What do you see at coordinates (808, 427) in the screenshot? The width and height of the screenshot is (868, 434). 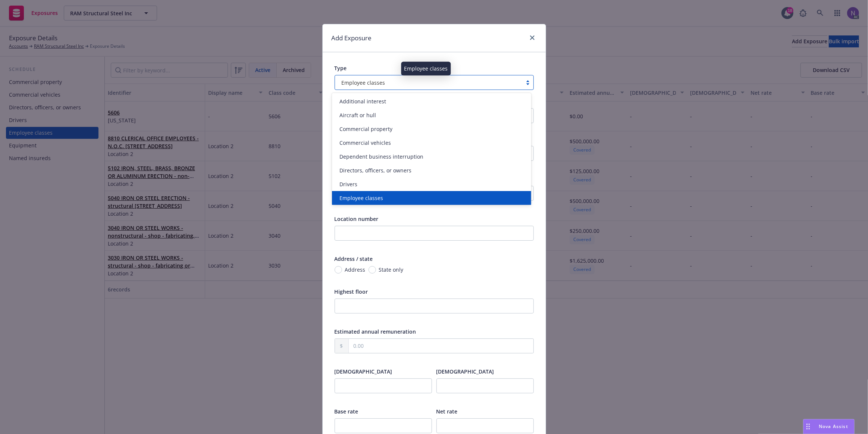 I see `div: Drag to move` at bounding box center [808, 427].